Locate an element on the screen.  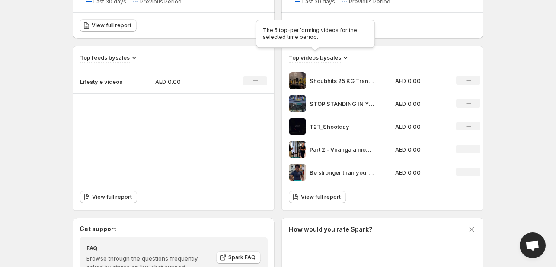
h3: Top feeds by sales is located at coordinates (105, 58).